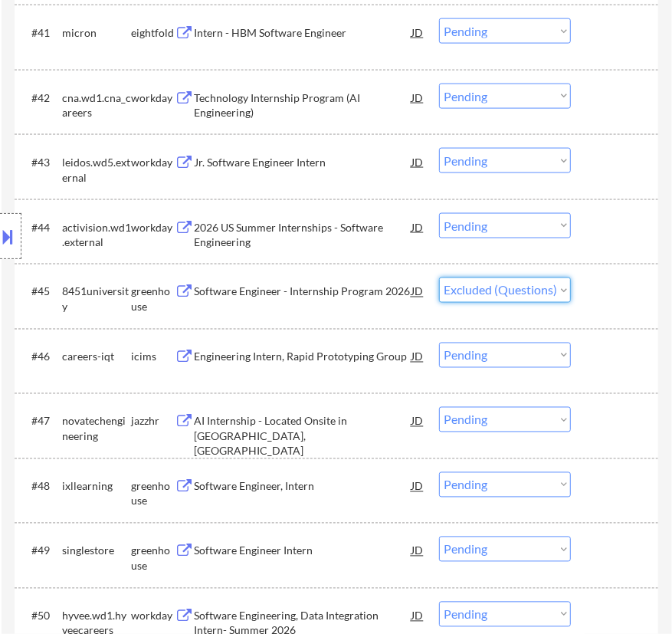  What do you see at coordinates (96, 428) in the screenshot?
I see `div: novatechengineering` at bounding box center [96, 428].